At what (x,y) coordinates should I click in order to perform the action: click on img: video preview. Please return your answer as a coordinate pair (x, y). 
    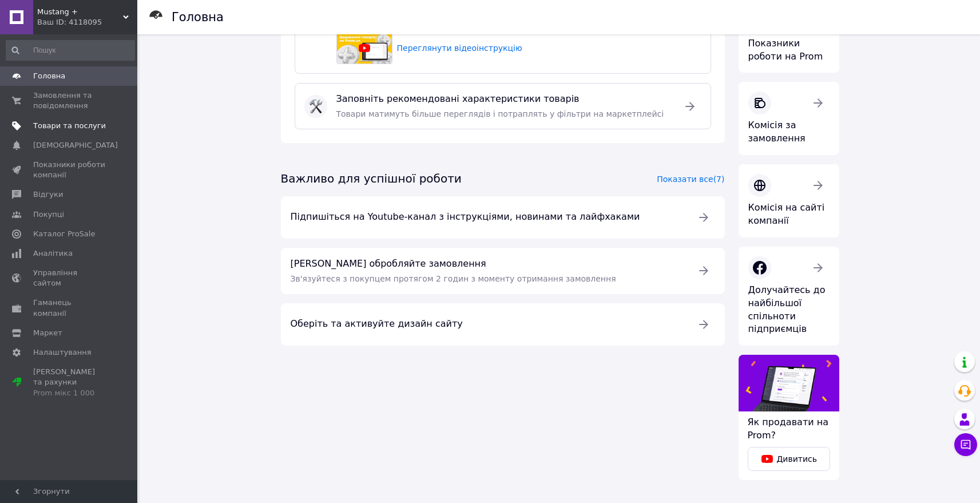
    Looking at the image, I should click on (364, 48).